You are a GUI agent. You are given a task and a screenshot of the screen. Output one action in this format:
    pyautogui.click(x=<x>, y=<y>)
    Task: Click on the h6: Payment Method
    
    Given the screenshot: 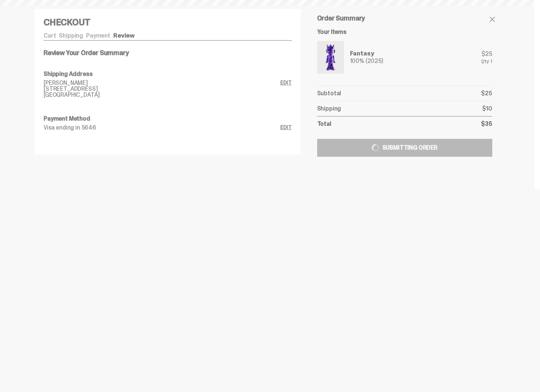 What is the action you would take?
    pyautogui.click(x=168, y=119)
    